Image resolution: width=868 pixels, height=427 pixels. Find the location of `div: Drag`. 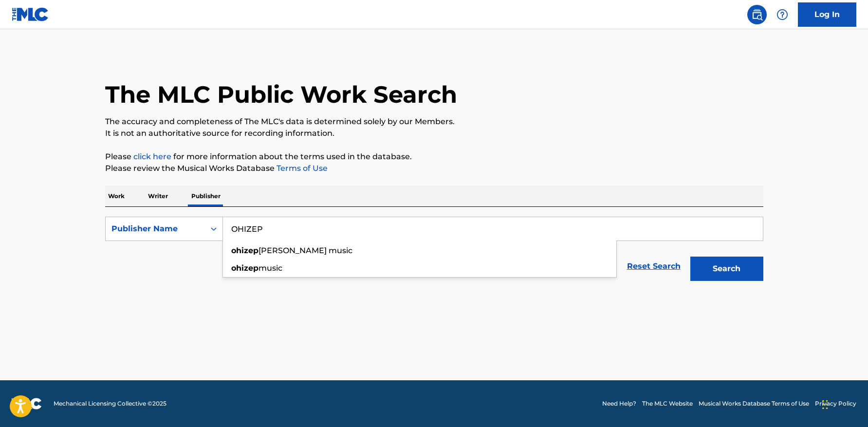

div: Drag is located at coordinates (825, 404).